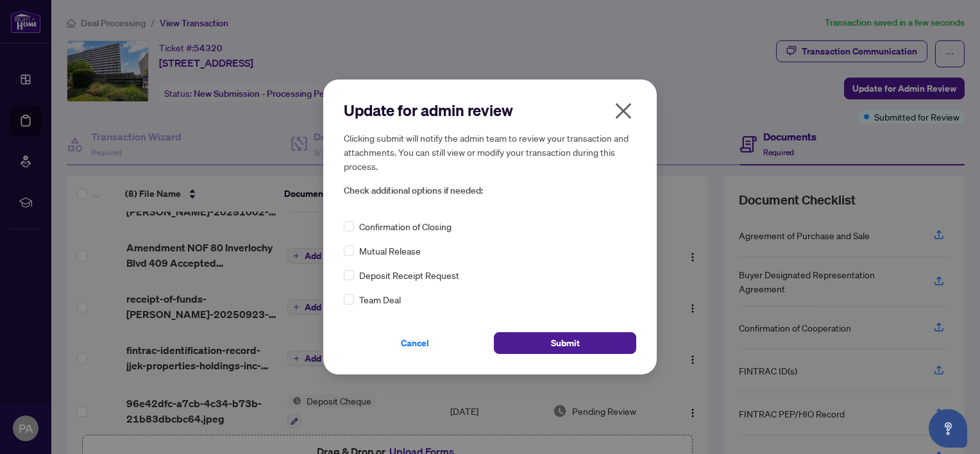  I want to click on h2: Update for admin review, so click(490, 110).